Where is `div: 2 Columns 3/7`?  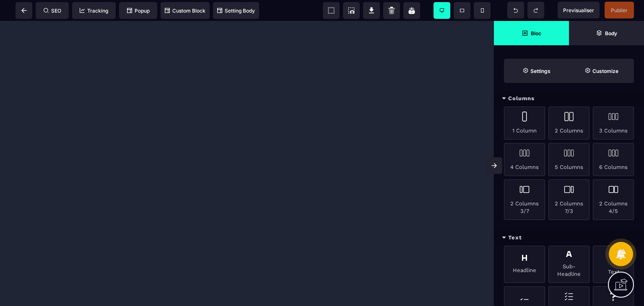
div: 2 Columns 3/7 is located at coordinates (525, 199).